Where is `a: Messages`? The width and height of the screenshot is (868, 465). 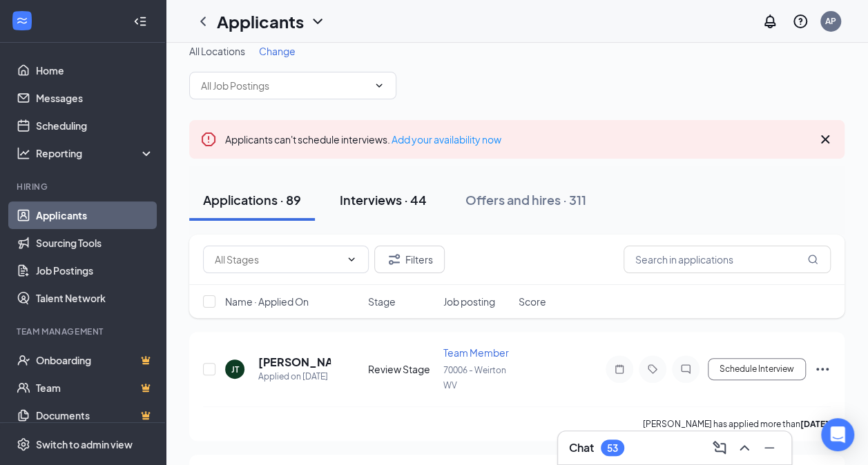
a: Messages is located at coordinates (94, 98).